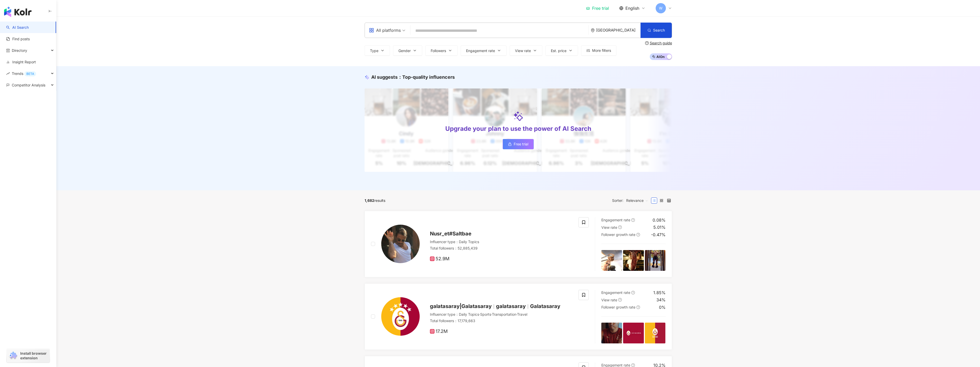  I want to click on a: chrome extensionInstall browser extension, so click(28, 355).